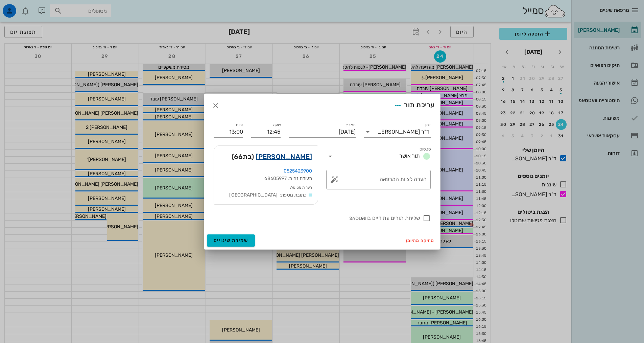 This screenshot has height=343, width=644. What do you see at coordinates (425, 149) in the screenshot?
I see `label: סטטוס` at bounding box center [425, 149].